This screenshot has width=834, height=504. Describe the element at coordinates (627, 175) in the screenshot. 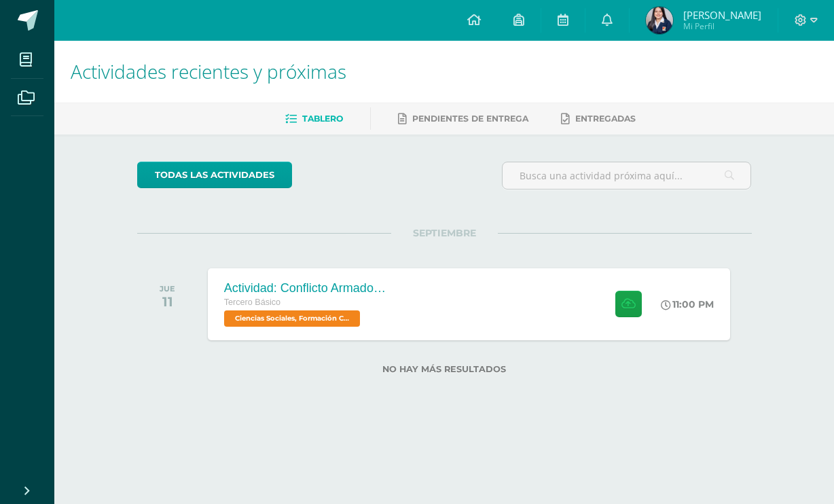

I see `input: Busca una actividad próxima aquí...` at that location.